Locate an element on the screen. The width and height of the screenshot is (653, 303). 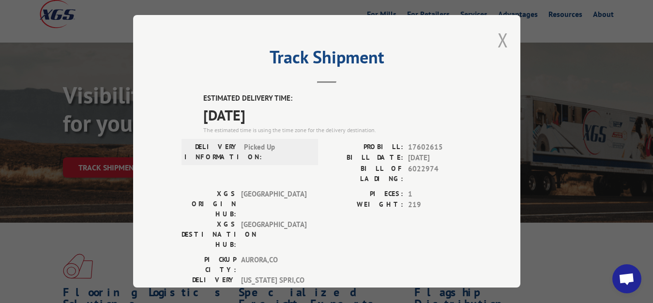
div: The estimated time is using the time zone for the delivery destination. is located at coordinates (337, 130).